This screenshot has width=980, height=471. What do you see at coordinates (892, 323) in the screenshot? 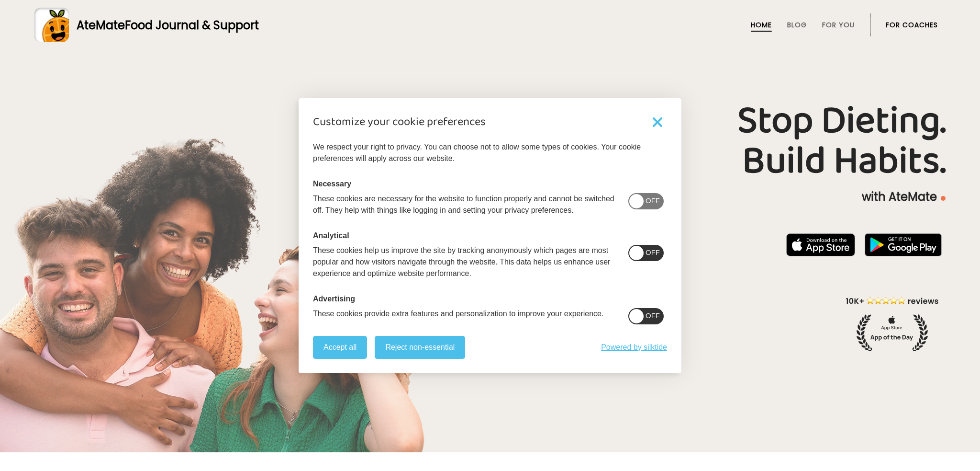
I see `img: home-hero-appoftheday.png` at bounding box center [892, 323].